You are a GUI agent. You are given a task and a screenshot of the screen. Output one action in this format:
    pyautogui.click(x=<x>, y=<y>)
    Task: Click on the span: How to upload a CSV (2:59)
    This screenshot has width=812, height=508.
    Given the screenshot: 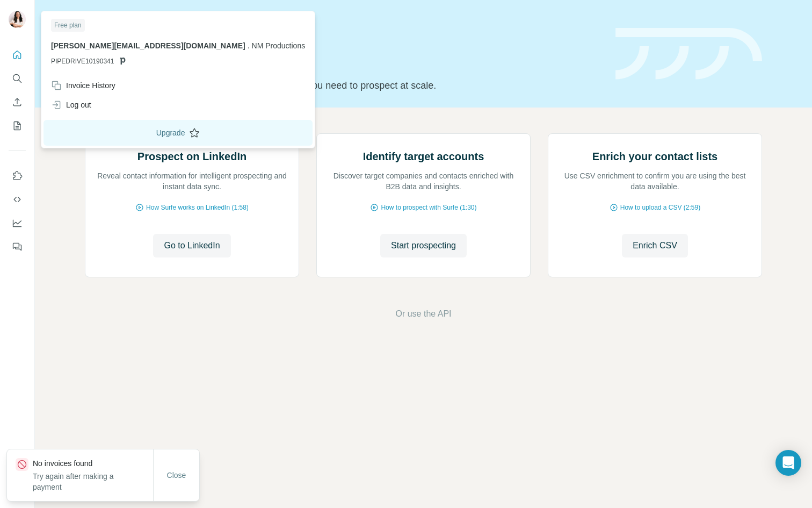 What is the action you would take?
    pyautogui.click(x=660, y=207)
    